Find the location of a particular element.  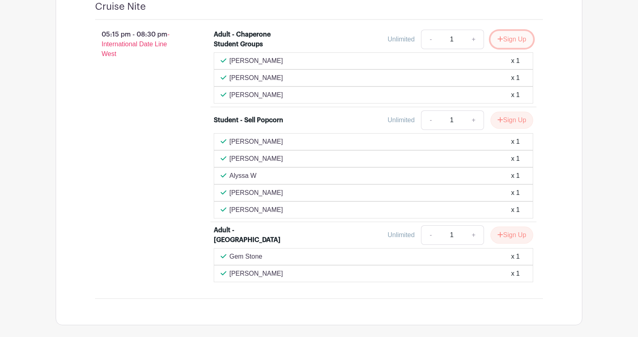

p: 05:15 pm - 08:30 pm is located at coordinates (141, 44).